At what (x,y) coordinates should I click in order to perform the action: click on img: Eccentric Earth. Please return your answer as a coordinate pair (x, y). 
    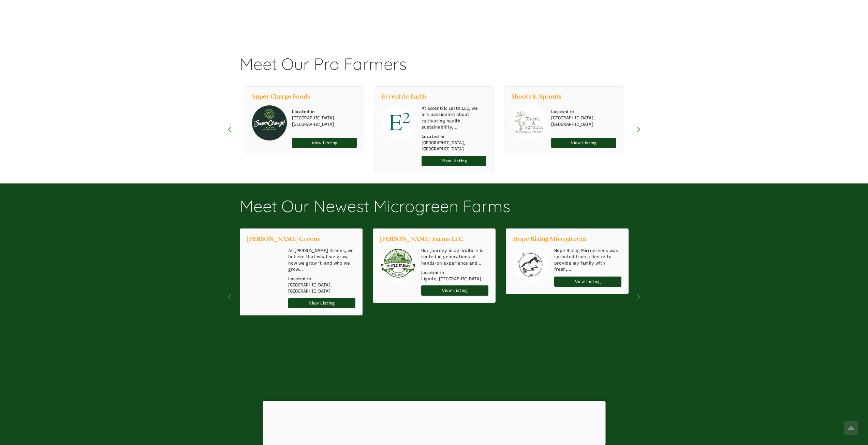
    Looking at the image, I should click on (399, 122).